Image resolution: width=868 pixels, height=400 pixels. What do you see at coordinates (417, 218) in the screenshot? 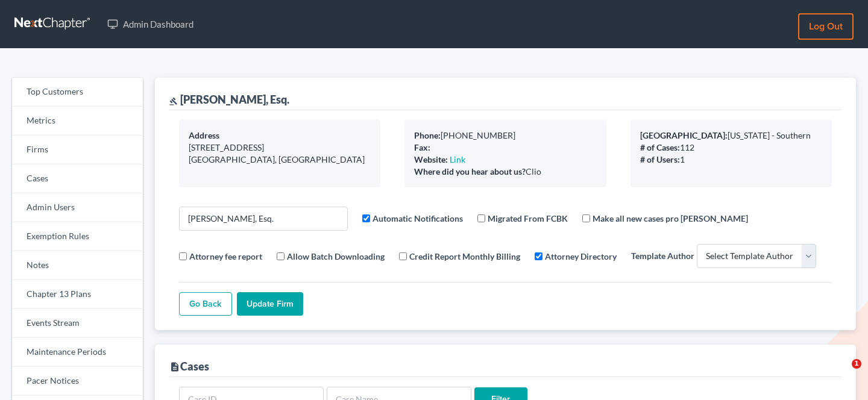
I see `label: Automatic Notifications` at bounding box center [417, 218].